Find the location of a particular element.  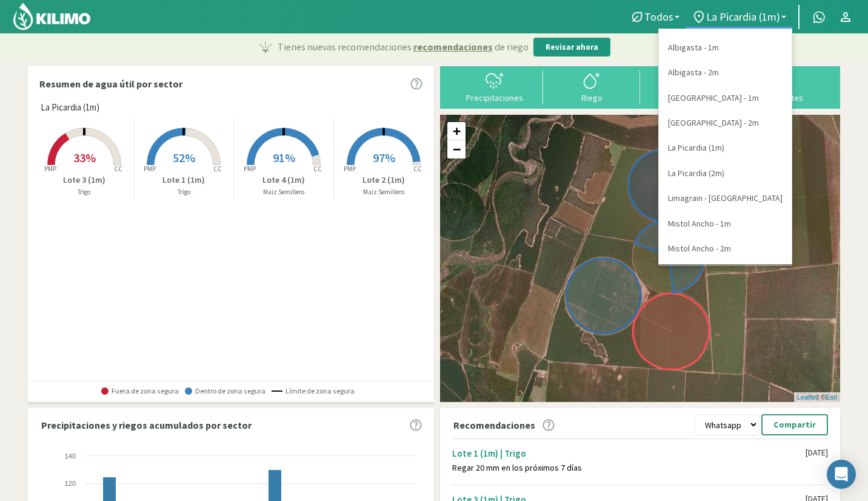

a: La Picardia (1m) is located at coordinates (725, 147).